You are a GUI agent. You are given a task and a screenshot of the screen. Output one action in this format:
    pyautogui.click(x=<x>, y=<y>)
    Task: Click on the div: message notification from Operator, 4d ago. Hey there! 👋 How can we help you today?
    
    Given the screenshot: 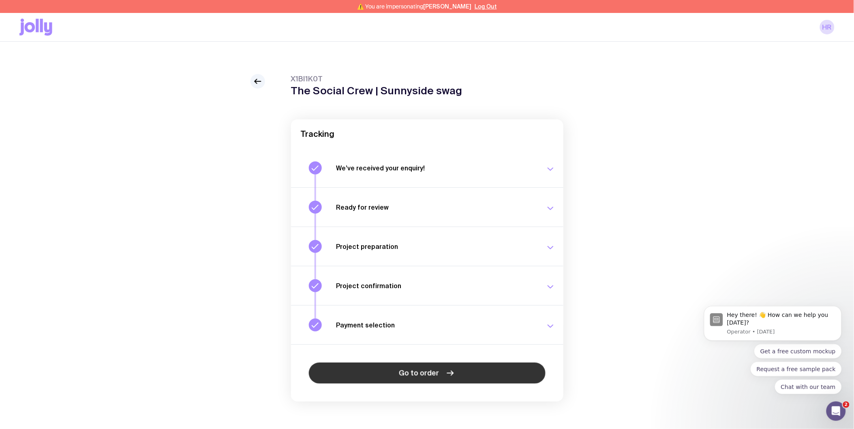 What is the action you would take?
    pyautogui.click(x=81, y=28)
    